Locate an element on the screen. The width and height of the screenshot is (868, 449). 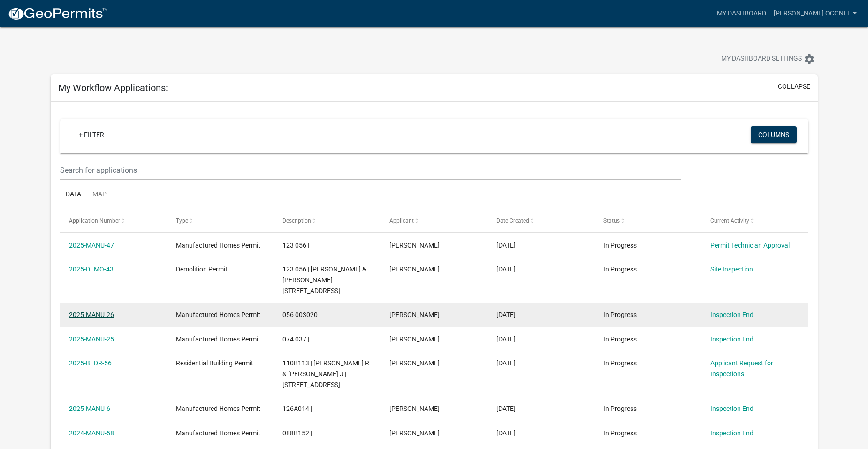
span: 01/27/2025 is located at coordinates (506, 409).